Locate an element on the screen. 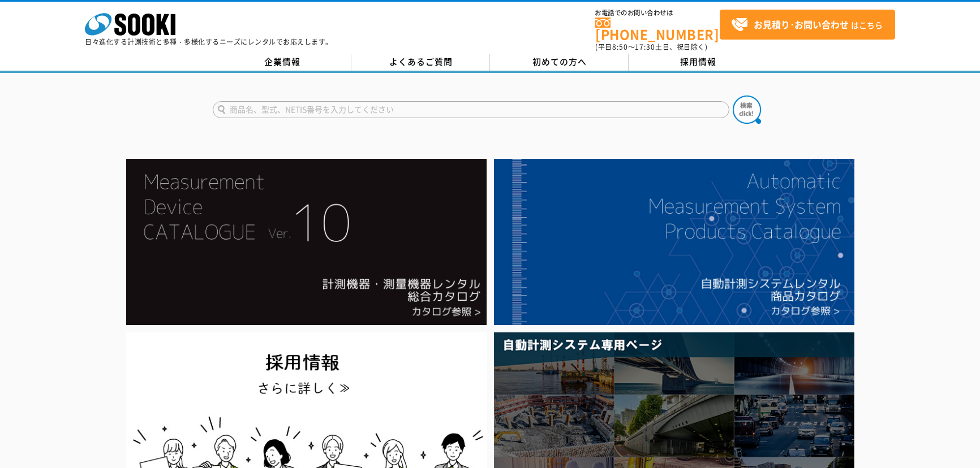 This screenshot has width=980, height=468. span: 初めての方へ is located at coordinates (560, 61).